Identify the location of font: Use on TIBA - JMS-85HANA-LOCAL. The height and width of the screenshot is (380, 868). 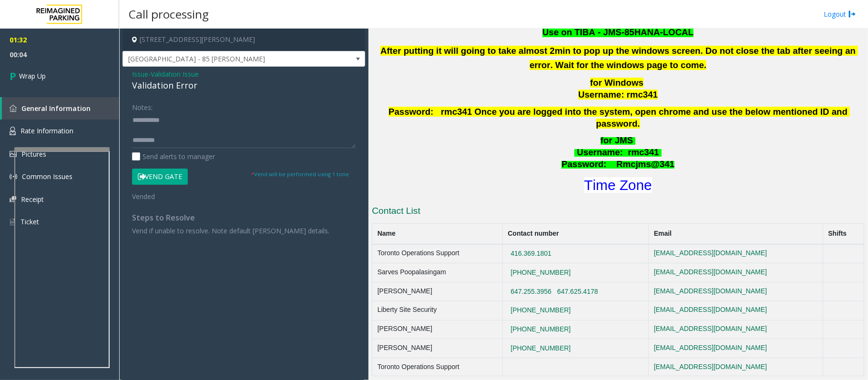
(617, 32).